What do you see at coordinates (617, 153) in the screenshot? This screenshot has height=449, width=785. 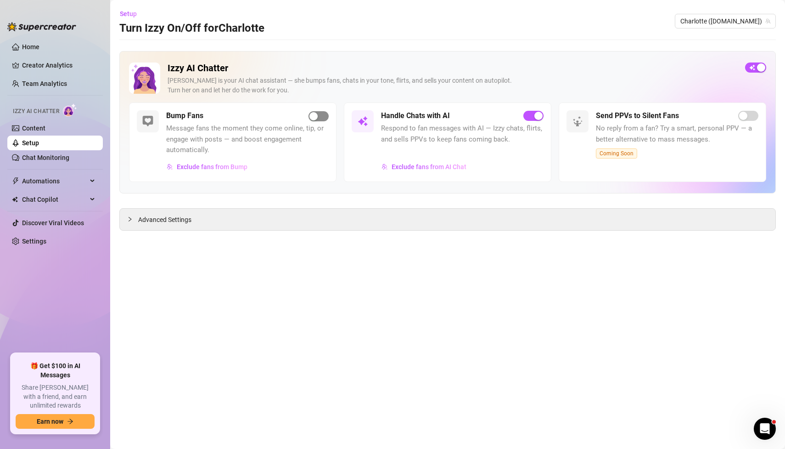 I see `span: Coming Soon` at bounding box center [617, 153].